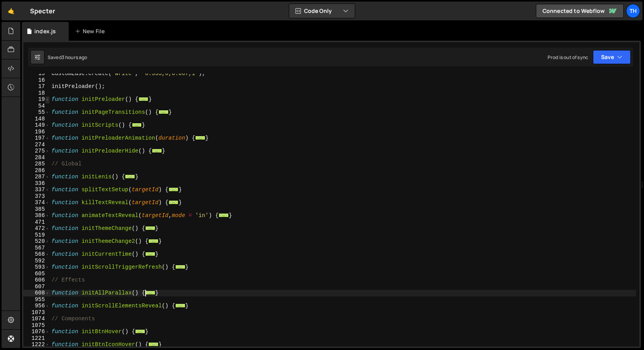 This screenshot has height=350, width=644. I want to click on div: 385, so click(37, 209).